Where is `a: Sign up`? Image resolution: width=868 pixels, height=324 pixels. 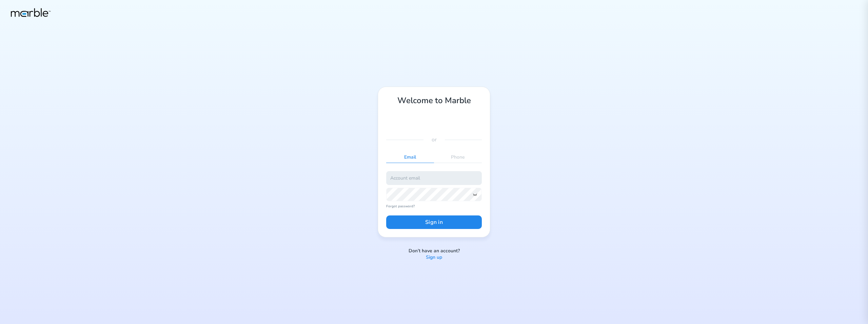 a: Sign up is located at coordinates (434, 258).